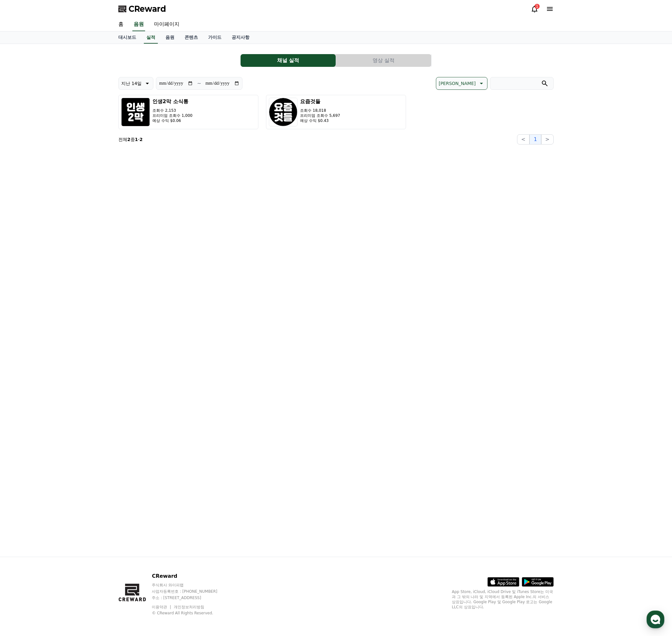  Describe the element at coordinates (131, 140) in the screenshot. I see `p: 전체 중 -` at that location.